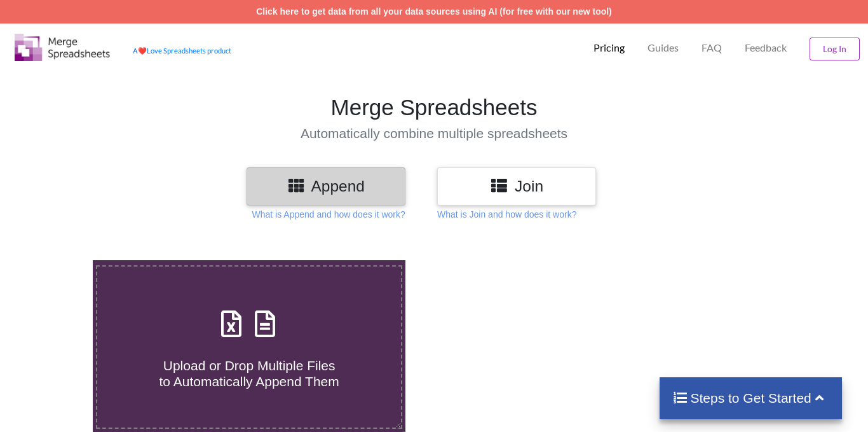  What do you see at coordinates (506, 215) in the screenshot?
I see `p: What is Join and how does it work?` at bounding box center [506, 215].